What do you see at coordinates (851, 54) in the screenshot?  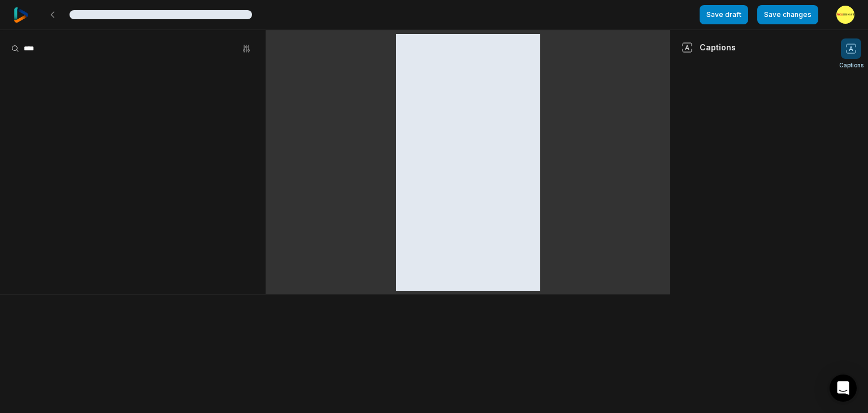 I see `button: Captions` at bounding box center [851, 54].